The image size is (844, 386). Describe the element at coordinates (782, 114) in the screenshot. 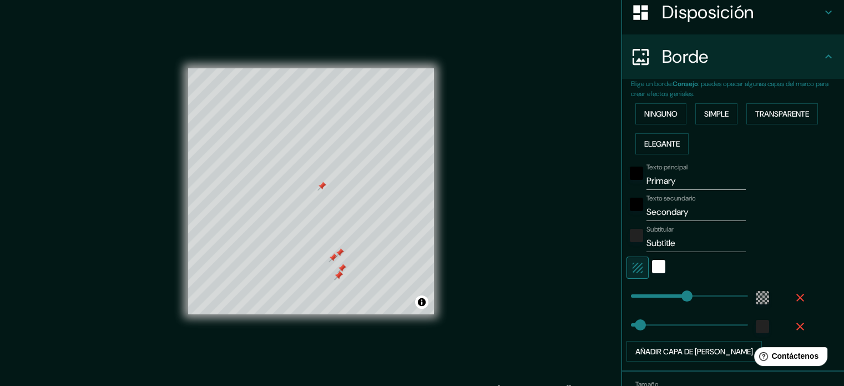

I see `button: Transparente` at that location.